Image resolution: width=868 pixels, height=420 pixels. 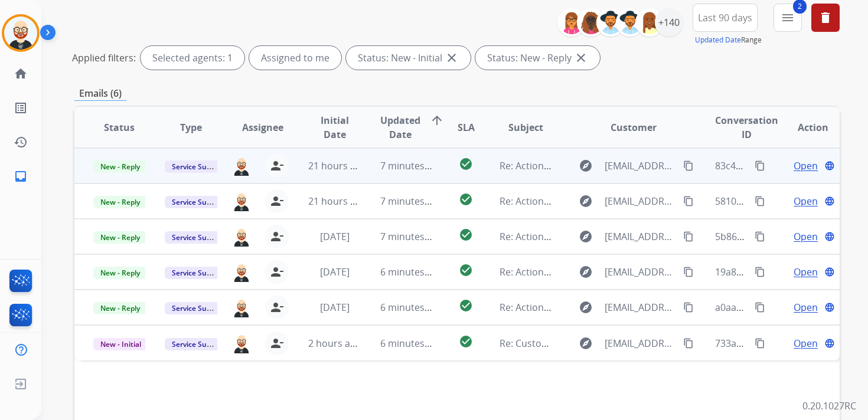 What do you see at coordinates (526, 128) in the screenshot?
I see `span: Subject` at bounding box center [526, 128].